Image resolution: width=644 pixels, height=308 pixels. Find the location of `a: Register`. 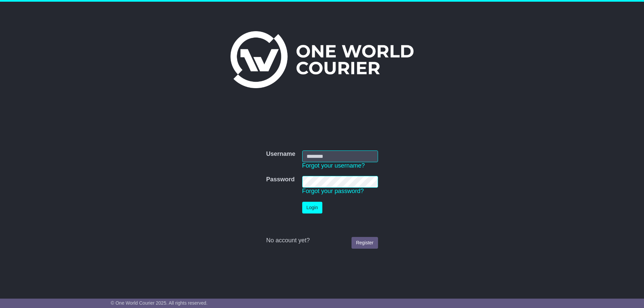

a: Register is located at coordinates (365, 243).